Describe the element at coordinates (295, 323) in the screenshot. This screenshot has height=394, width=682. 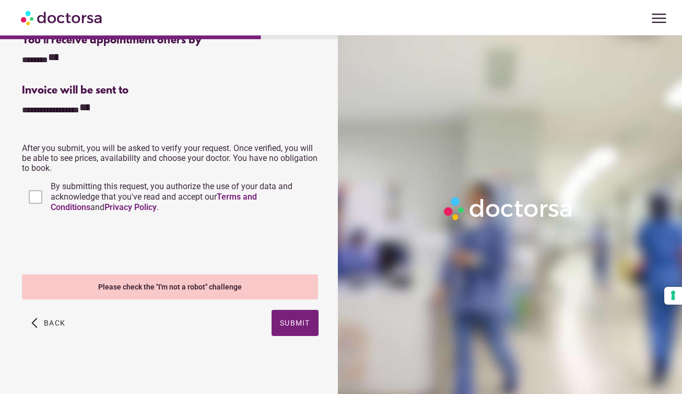
I see `span: Submit` at that location.